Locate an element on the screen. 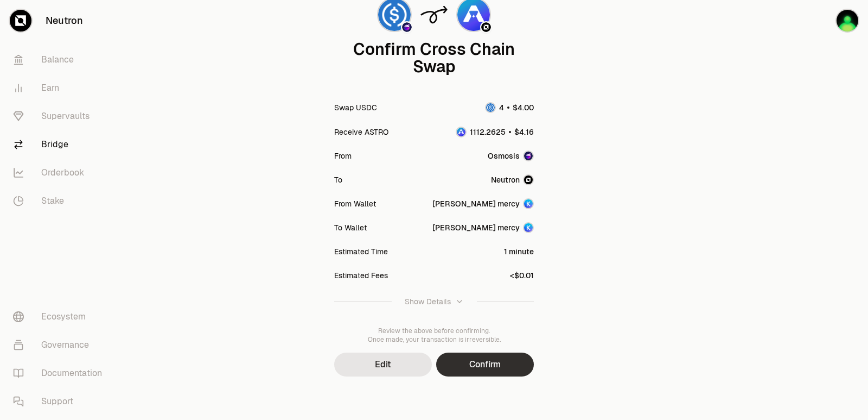 The width and height of the screenshot is (868, 420). div: From Wallet is located at coordinates (355, 204).